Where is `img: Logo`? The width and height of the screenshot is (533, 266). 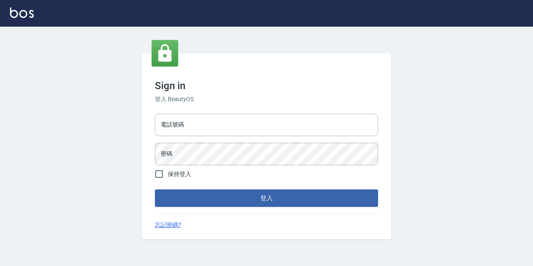 img: Logo is located at coordinates (22, 12).